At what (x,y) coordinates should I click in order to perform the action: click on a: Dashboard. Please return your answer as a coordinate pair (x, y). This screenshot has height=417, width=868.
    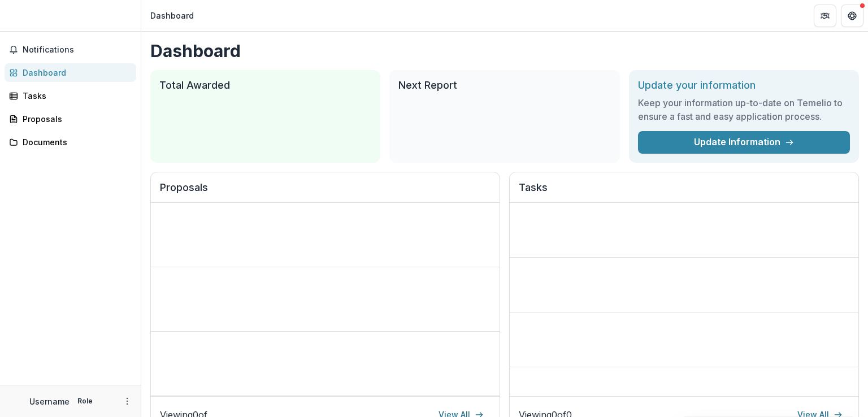
    Looking at the image, I should click on (70, 72).